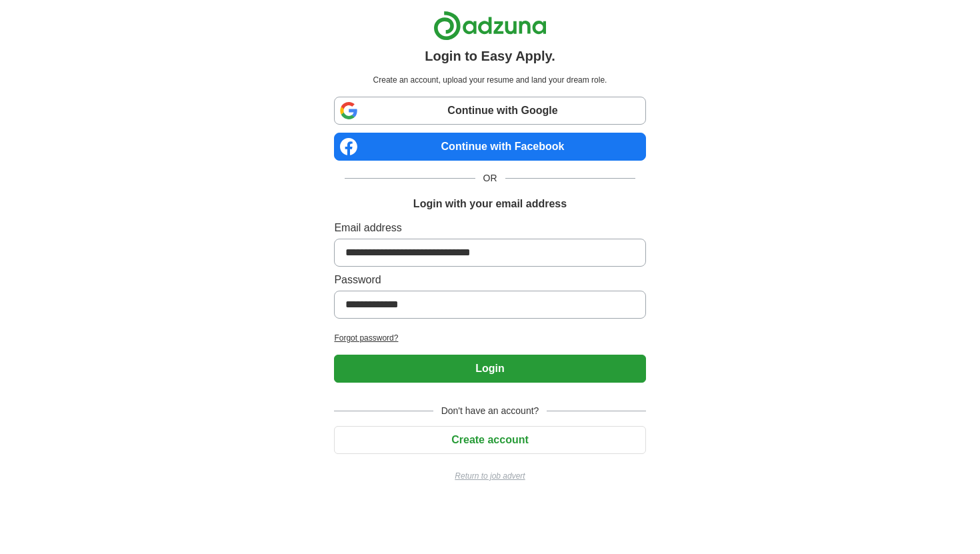 The height and width of the screenshot is (554, 980). I want to click on button: Create account, so click(489, 440).